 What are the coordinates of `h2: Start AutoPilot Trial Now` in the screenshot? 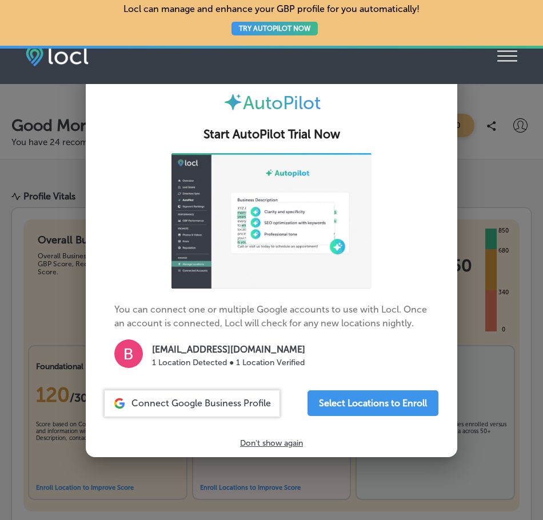 It's located at (272, 134).